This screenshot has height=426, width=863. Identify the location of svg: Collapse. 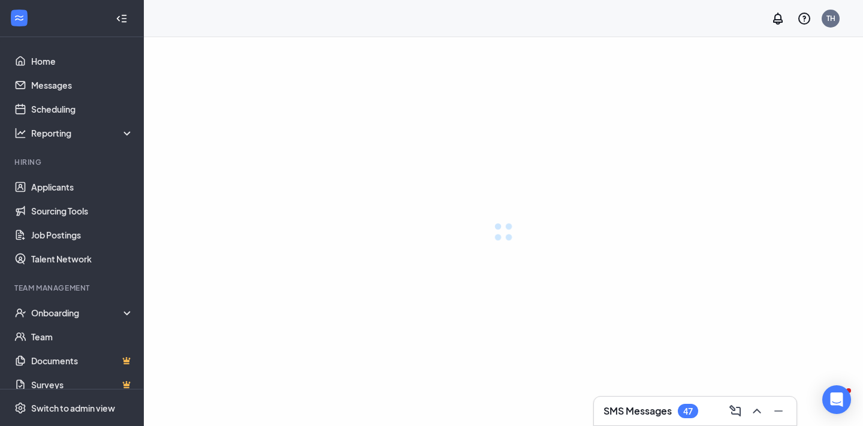
(122, 19).